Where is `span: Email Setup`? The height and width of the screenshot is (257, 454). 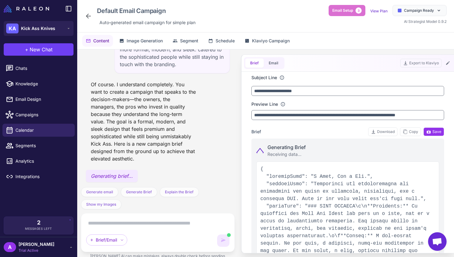
span: Email Setup is located at coordinates (343, 11).